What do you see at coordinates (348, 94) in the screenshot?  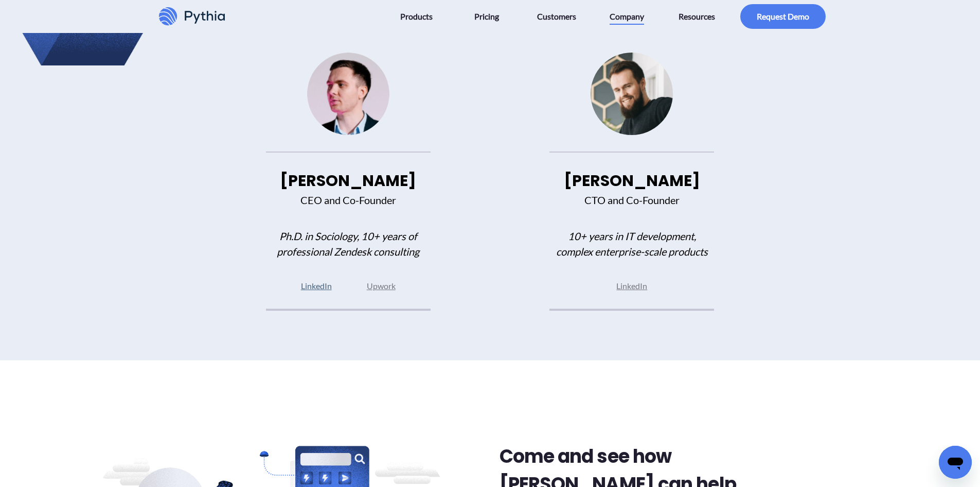 I see `img: Andrei Kamarouski` at bounding box center [348, 94].